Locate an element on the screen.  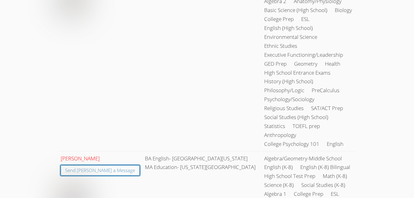
li: College Prep is located at coordinates (279, 19).